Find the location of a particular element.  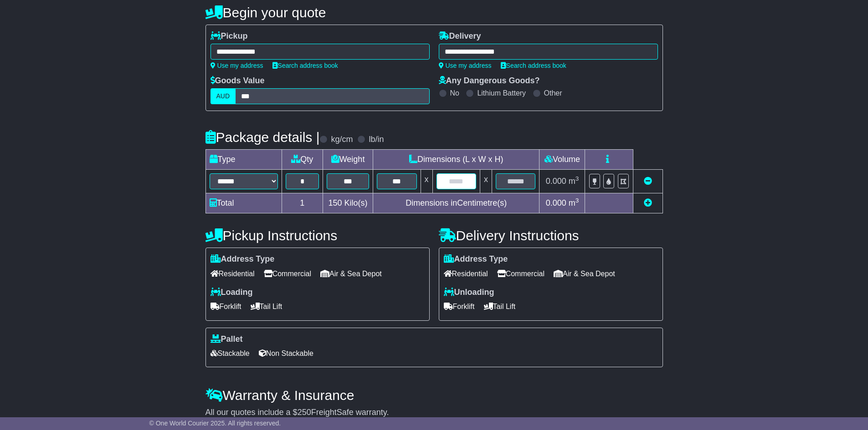

span: 250 is located at coordinates (304, 413).